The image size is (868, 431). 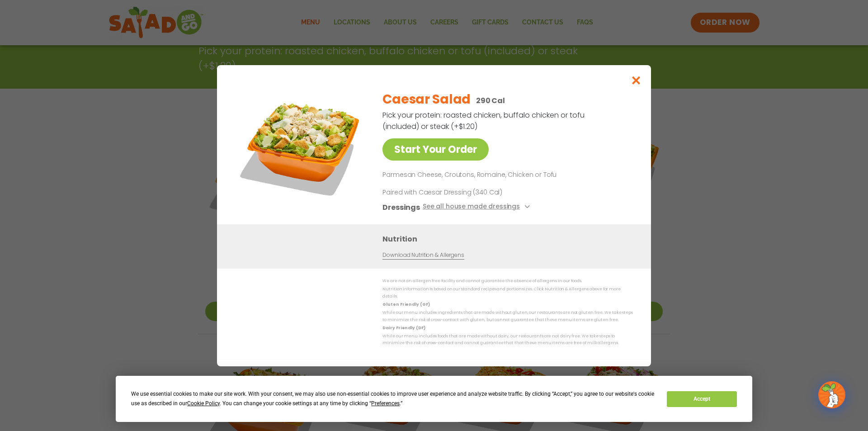 I want to click on strong: Dairy Friendly (DF), so click(x=404, y=327).